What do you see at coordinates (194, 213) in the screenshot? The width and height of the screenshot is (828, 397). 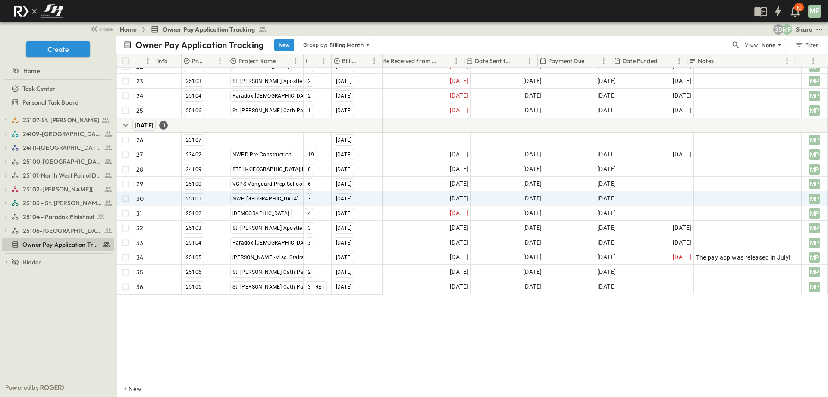 I see `span: 25102` at bounding box center [194, 213].